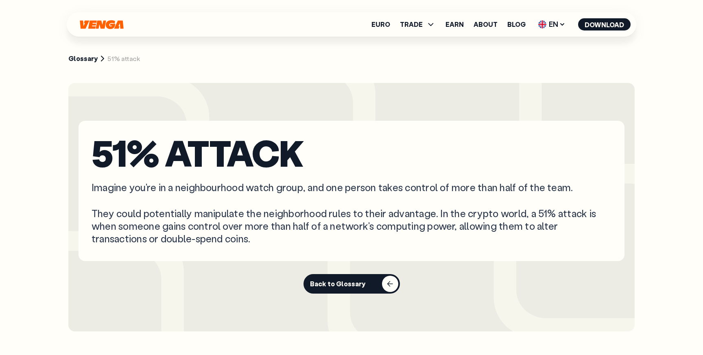 The width and height of the screenshot is (703, 355). I want to click on h1: 51% attack, so click(351, 152).